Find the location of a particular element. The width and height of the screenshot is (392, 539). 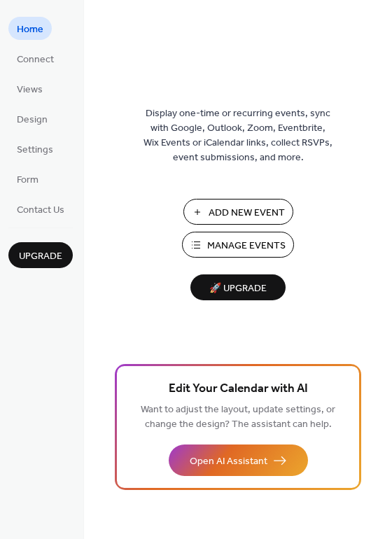

button: 🚀 Upgrade is located at coordinates (238, 287).